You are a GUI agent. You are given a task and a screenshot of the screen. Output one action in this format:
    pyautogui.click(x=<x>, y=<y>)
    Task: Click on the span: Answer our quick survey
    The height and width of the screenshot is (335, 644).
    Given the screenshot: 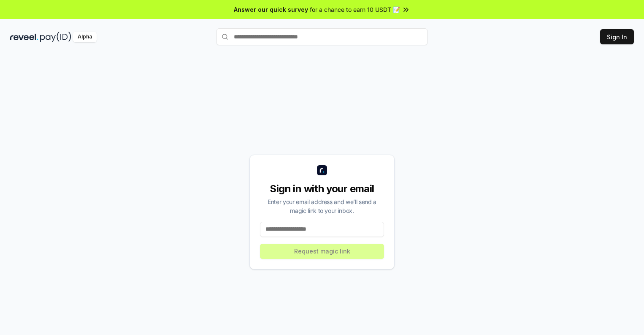 What is the action you would take?
    pyautogui.click(x=271, y=9)
    